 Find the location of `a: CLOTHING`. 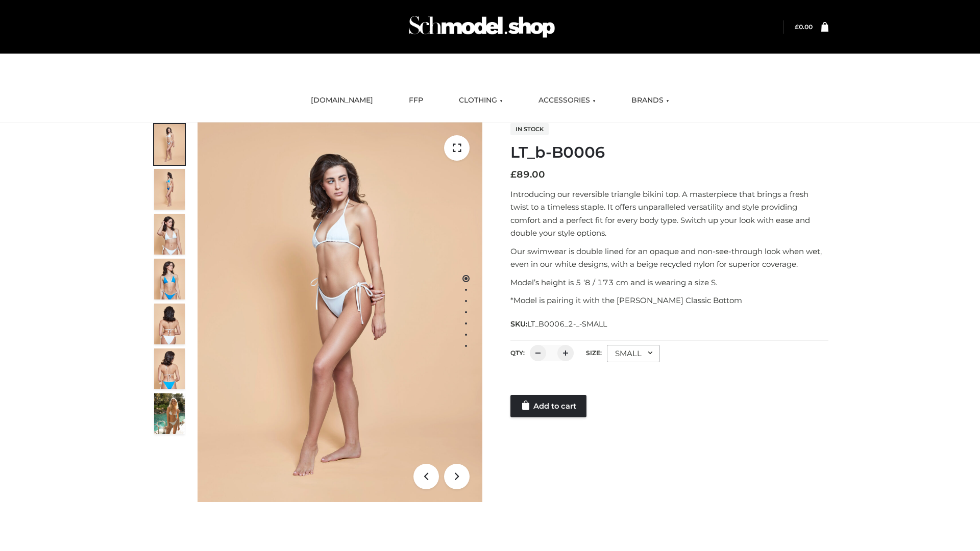

a: CLOTHING is located at coordinates (481, 101).